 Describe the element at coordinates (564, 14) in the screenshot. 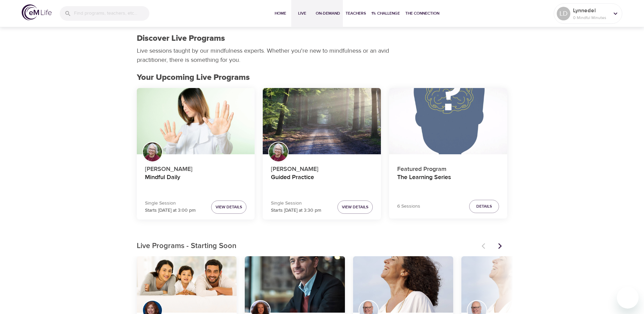

I see `div: LD` at that location.